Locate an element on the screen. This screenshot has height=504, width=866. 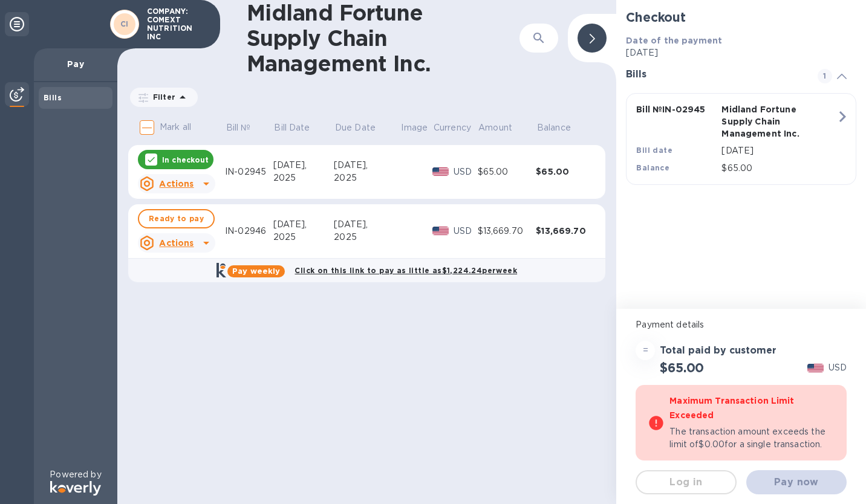
div: IN-02945 is located at coordinates (249, 171).